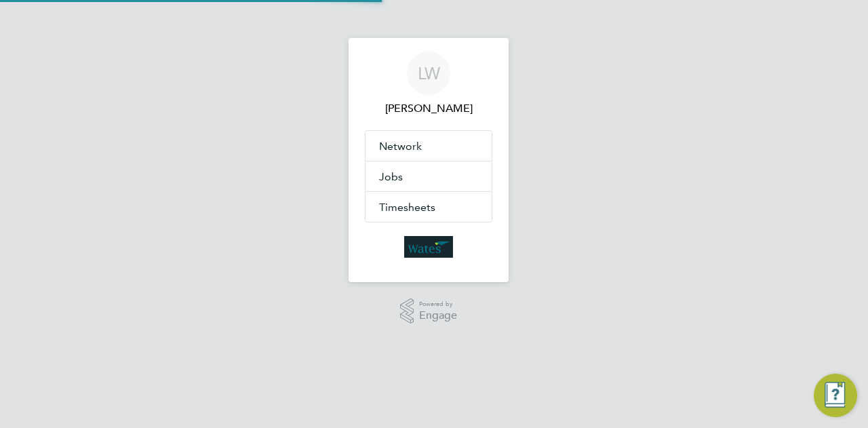  Describe the element at coordinates (428, 207) in the screenshot. I see `button: Timesheets` at that location.